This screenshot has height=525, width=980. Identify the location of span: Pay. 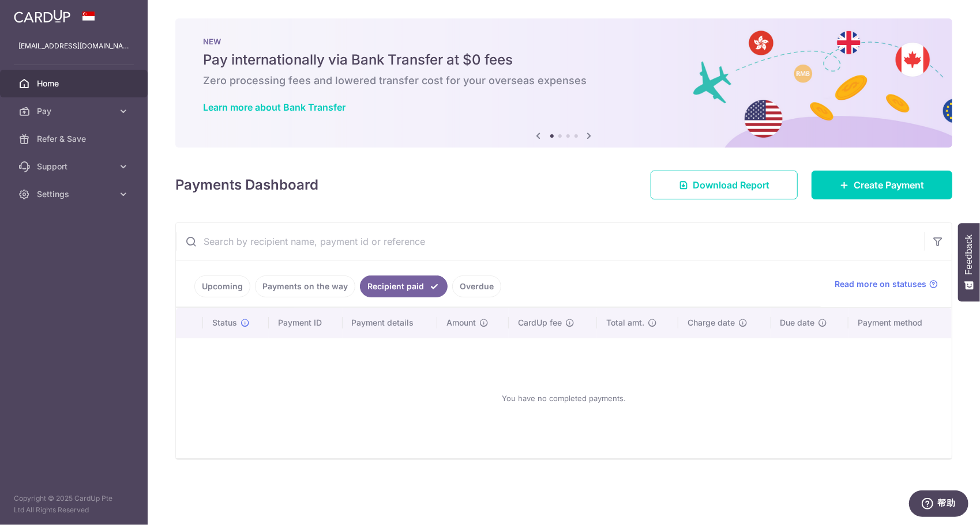
(75, 112).